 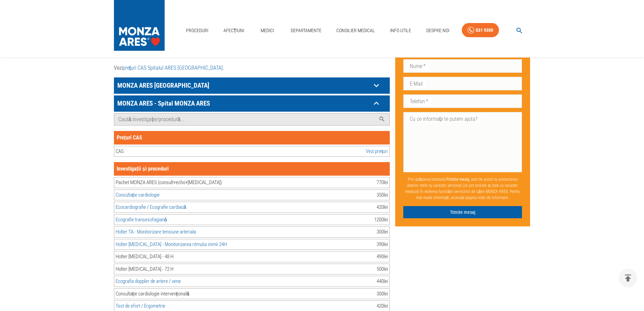 I want to click on p: Vezi ., so click(x=252, y=68).